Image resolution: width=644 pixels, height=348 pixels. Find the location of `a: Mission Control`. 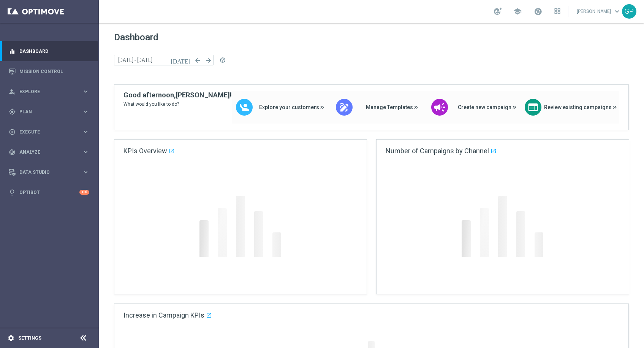

a: Mission Control is located at coordinates (54, 71).